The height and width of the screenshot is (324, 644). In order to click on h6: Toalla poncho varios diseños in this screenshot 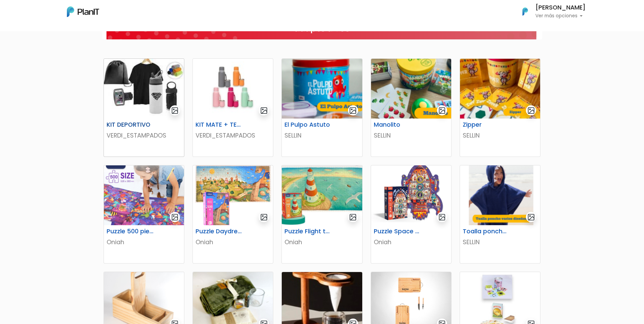, I will do `click(486, 232)`.